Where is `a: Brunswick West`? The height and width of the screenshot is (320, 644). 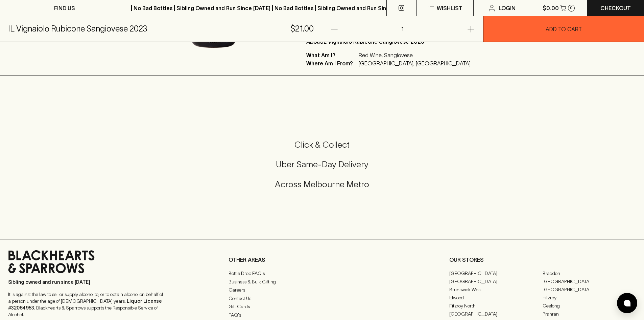
a: Brunswick West is located at coordinates (495, 290).